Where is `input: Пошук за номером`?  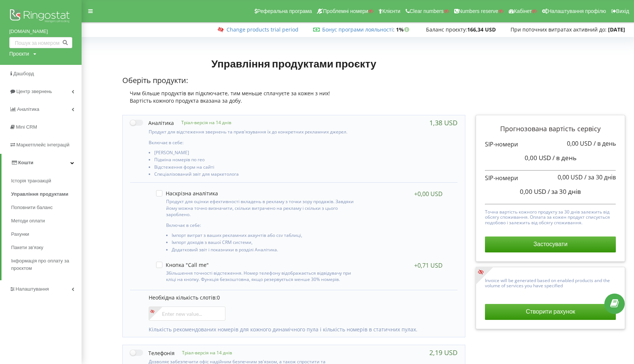
input: Пошук за номером is located at coordinates (41, 43).